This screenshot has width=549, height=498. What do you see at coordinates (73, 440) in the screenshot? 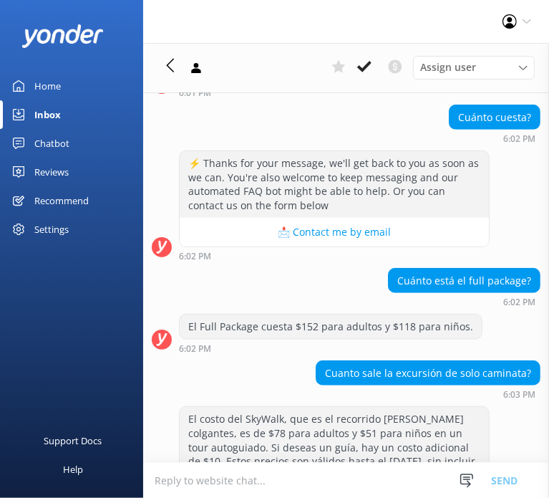
I see `div: Support Docs` at bounding box center [73, 440].